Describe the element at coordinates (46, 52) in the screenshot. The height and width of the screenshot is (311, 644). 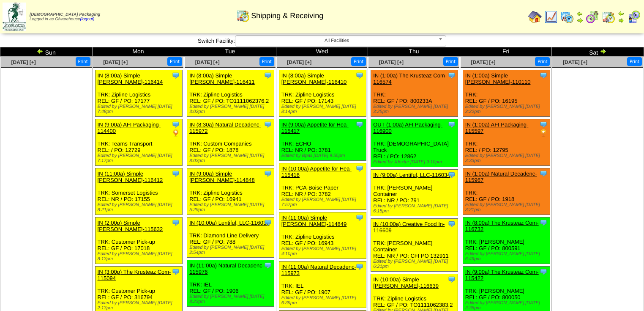
I see `td: Sun` at that location.